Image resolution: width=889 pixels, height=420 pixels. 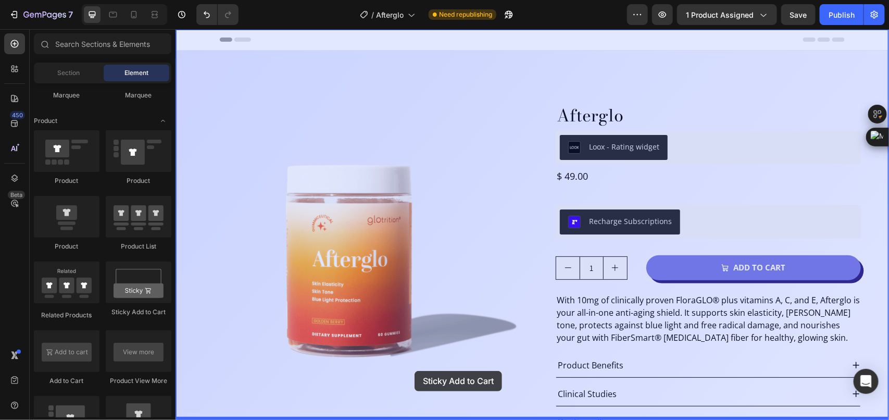 I want to click on span: Element, so click(x=136, y=73).